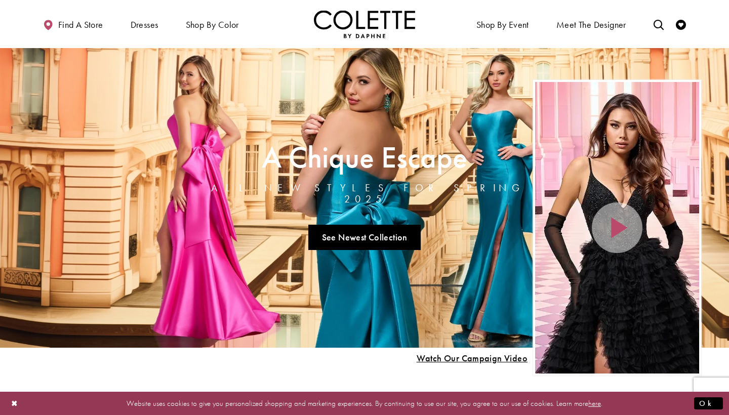 Image resolution: width=729 pixels, height=415 pixels. Describe the element at coordinates (472, 359) in the screenshot. I see `span: Play Slide #15 Video` at that location.